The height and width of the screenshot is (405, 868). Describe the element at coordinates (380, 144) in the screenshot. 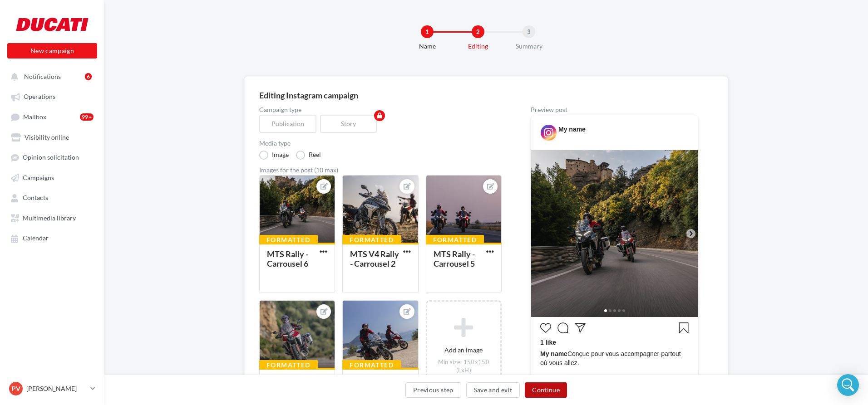

I see `label: Media type` at that location.